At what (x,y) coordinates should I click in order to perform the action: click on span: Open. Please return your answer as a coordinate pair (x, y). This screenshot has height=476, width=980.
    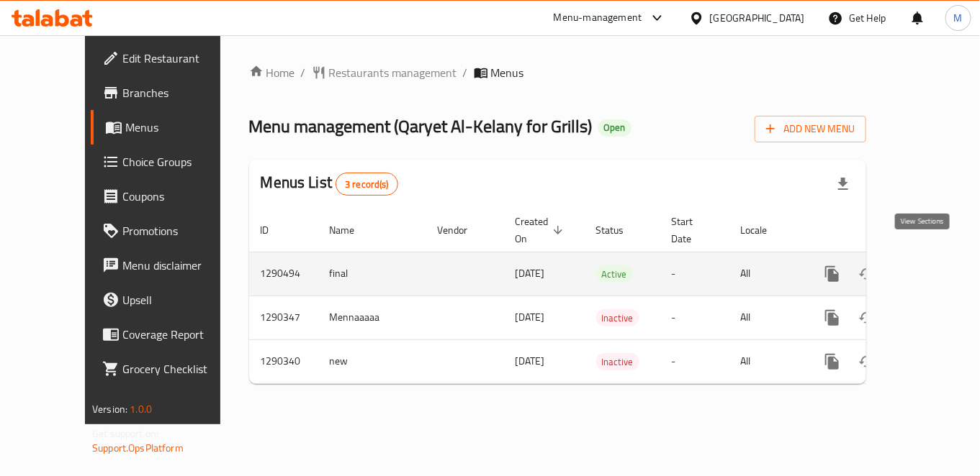
    Looking at the image, I should click on (614, 128).